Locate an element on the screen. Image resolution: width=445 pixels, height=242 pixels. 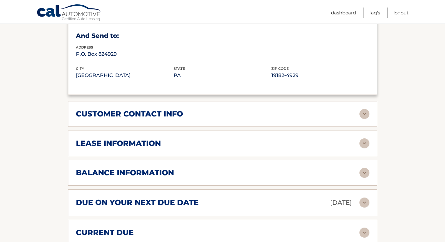
h2: balance information is located at coordinates (125, 173).